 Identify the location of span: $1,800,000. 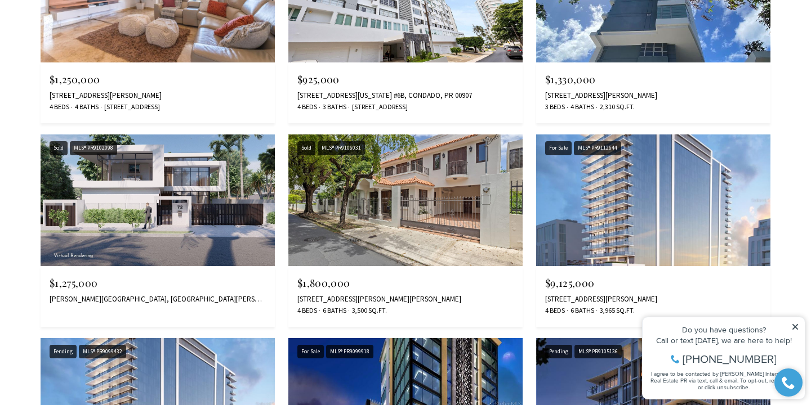
(323, 283).